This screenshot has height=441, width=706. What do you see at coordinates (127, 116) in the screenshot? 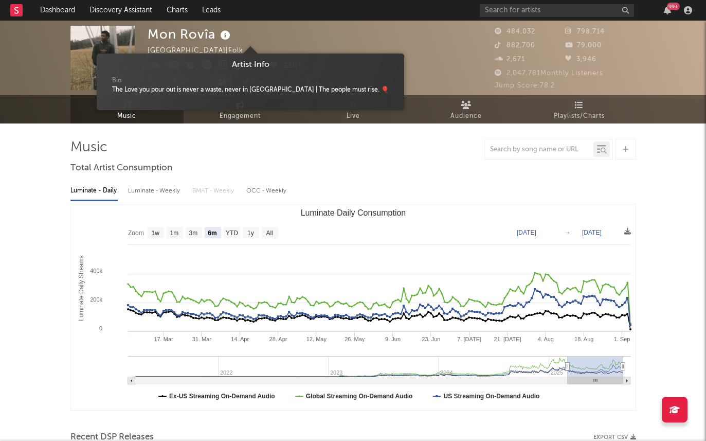
I see `span: Music` at bounding box center [127, 116].